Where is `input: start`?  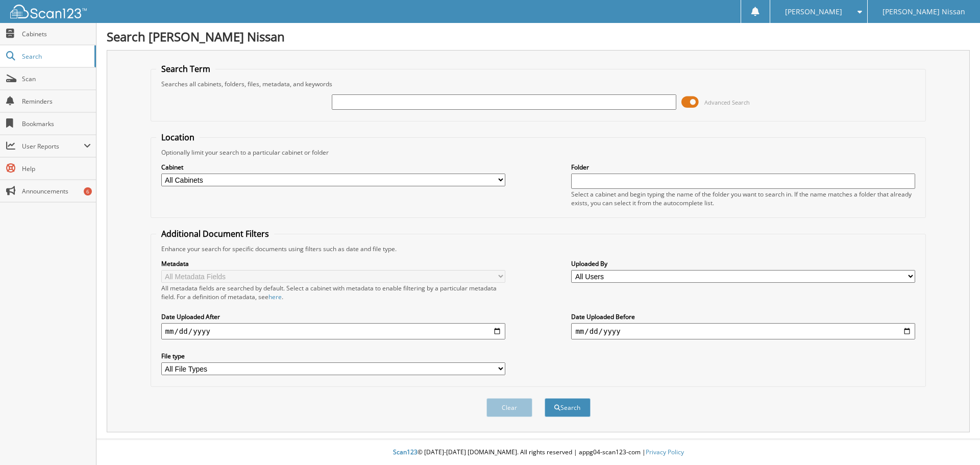
input: start is located at coordinates (333, 331).